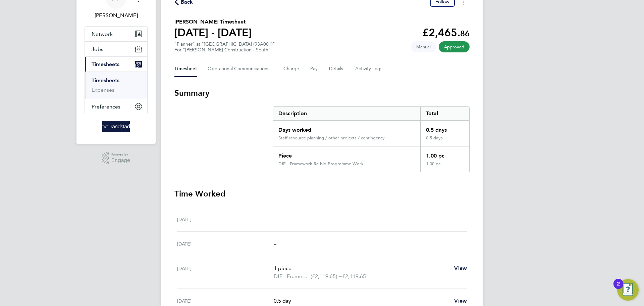 Image resolution: width=644 pixels, height=306 pixels. What do you see at coordinates (121, 154) in the screenshot?
I see `span: Powered by` at bounding box center [121, 154].